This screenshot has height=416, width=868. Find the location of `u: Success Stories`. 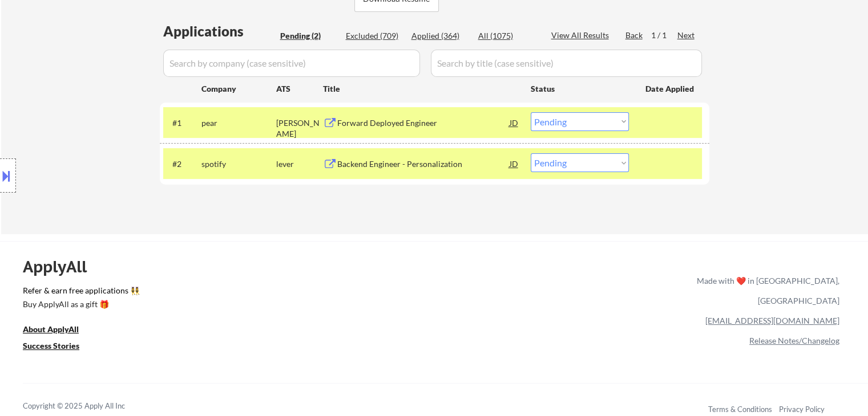

u: Success Stories is located at coordinates (51, 346).